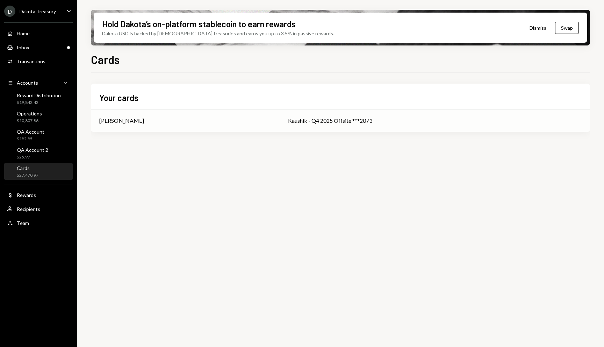  Describe the element at coordinates (38, 61) in the screenshot. I see `a: Transactions` at that location.